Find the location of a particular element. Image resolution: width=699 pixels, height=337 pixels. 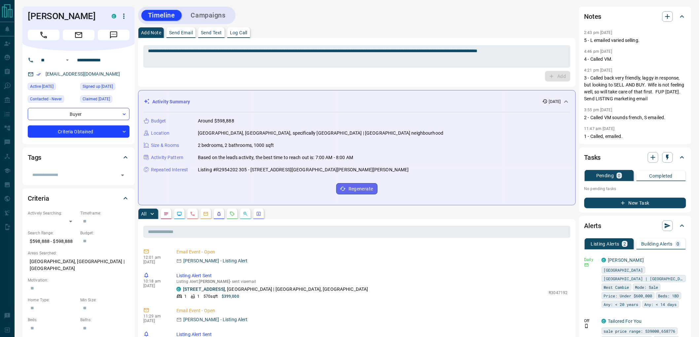

p: 11:29 am is located at coordinates (155, 317).